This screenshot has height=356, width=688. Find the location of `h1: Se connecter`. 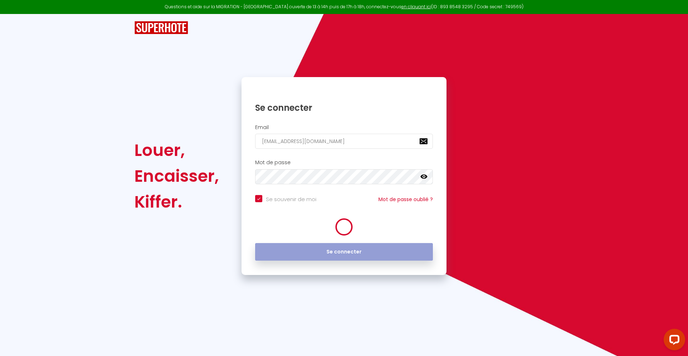

h1: Se connecter is located at coordinates (344, 107).